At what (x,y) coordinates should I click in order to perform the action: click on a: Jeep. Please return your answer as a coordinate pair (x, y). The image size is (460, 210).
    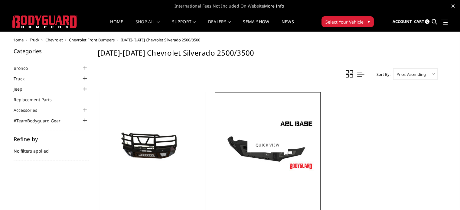
    Looking at the image, I should click on (22, 89).